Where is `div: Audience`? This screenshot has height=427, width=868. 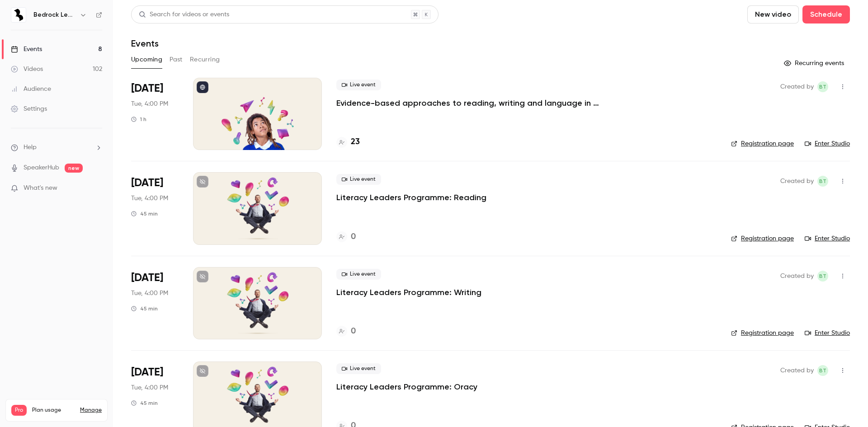 div: Audience is located at coordinates (31, 89).